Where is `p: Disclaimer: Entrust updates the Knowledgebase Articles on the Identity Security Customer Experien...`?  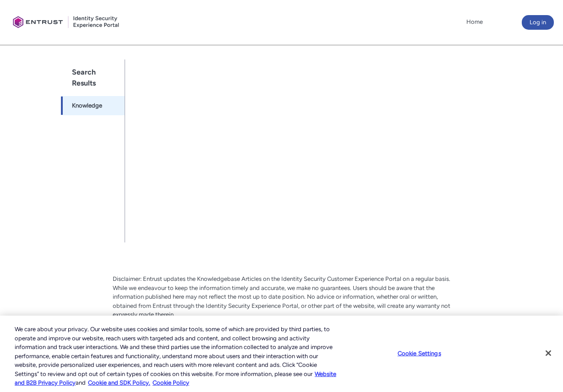
p: Disclaimer: Entrust updates the Knowledgebase Articles on the Identity Security Customer Experien... is located at coordinates (281, 297).